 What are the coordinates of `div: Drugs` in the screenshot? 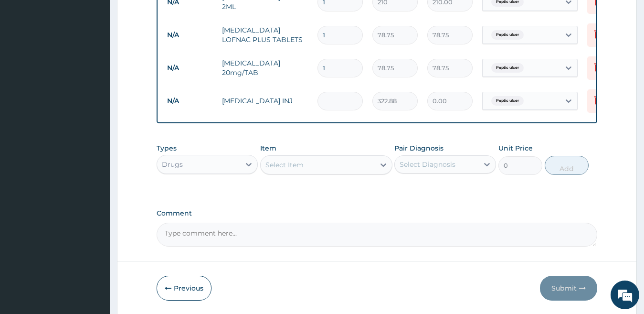 It's located at (173, 164).